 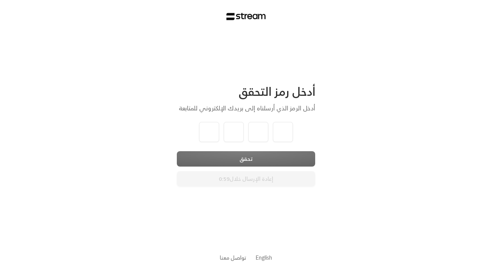 I want to click on a: تواصل معنا, so click(x=233, y=257).